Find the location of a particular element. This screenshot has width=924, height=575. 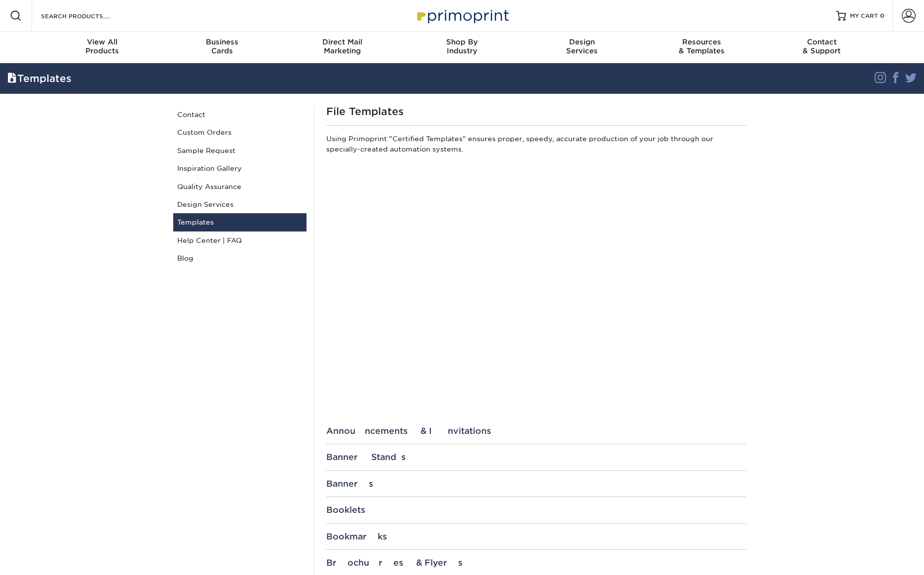

a: BusinessCards is located at coordinates (222, 48).